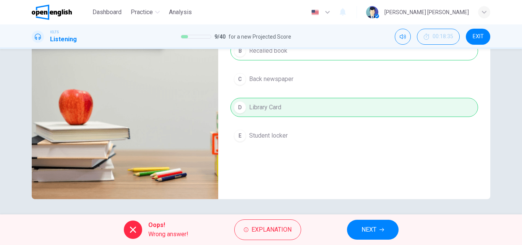 Image resolution: width=522 pixels, height=245 pixels. What do you see at coordinates (168, 234) in the screenshot?
I see `span: Wrong answer!` at bounding box center [168, 234].